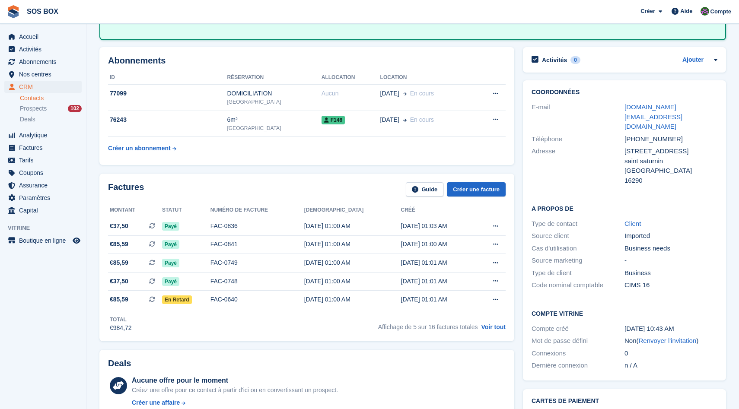 This screenshot has height=409, width=739. I want to click on div: CIMS 16, so click(671, 285).